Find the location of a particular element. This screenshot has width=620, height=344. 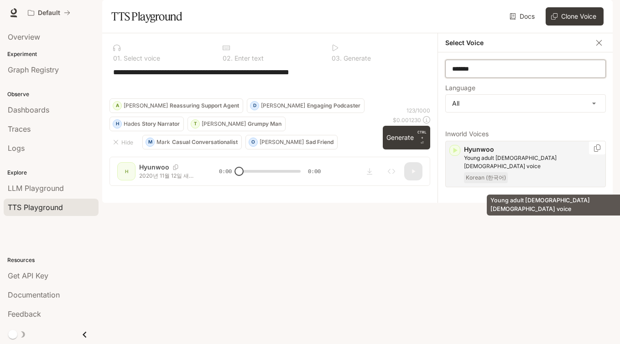

button: MMarkCasual Conversationalist is located at coordinates (192, 142).